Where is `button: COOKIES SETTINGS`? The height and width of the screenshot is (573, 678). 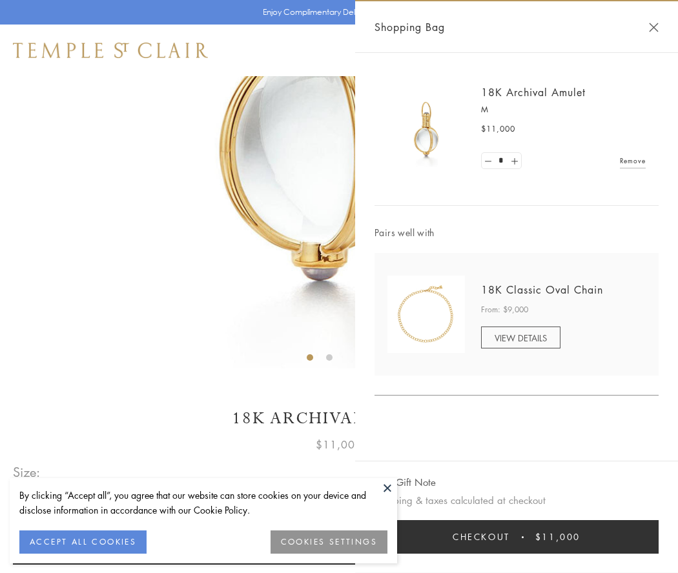 button: COOKIES SETTINGS is located at coordinates (329, 542).